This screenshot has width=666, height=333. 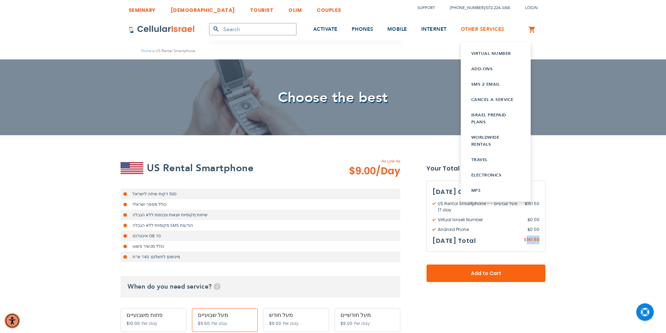 I want to click on li: מינימום לתשלום: 140 ש"ח, so click(x=260, y=257).